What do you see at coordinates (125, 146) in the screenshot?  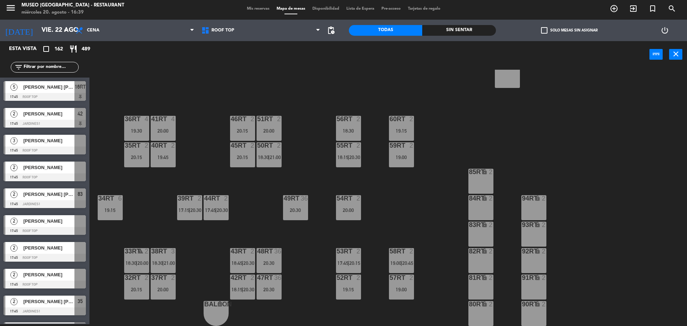 I see `div: 35rt` at bounding box center [125, 146].